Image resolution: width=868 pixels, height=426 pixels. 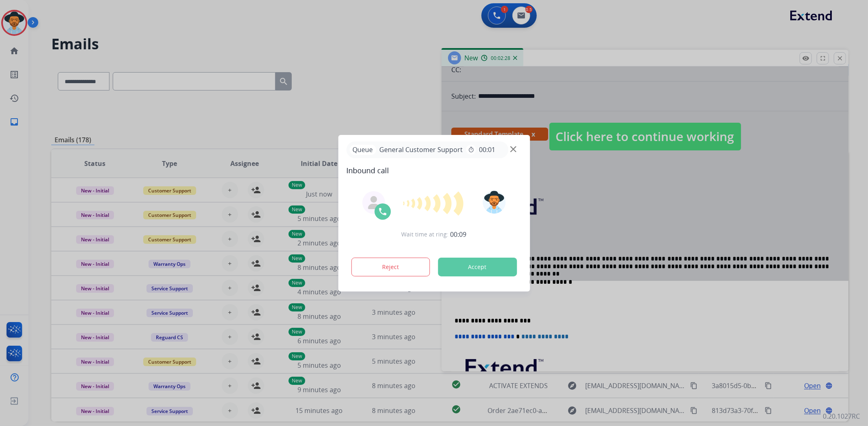 What do you see at coordinates (374, 203) in the screenshot?
I see `img: agent-avatar` at bounding box center [374, 203].